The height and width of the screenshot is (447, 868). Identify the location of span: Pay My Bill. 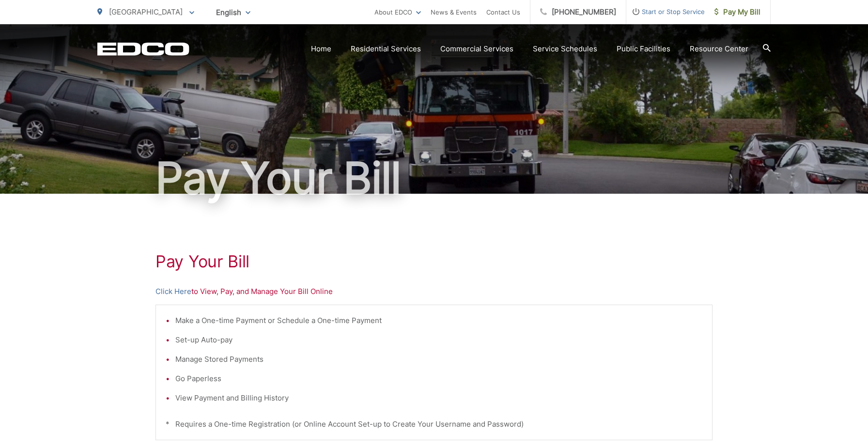
(737, 12).